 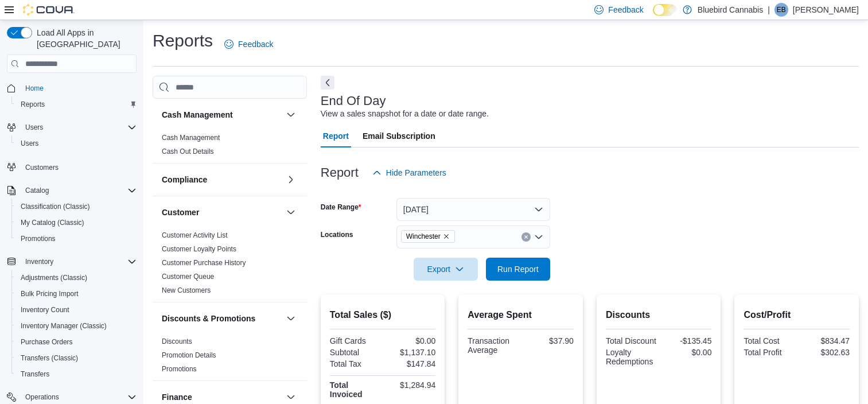 I want to click on h3: Compliance, so click(x=184, y=179).